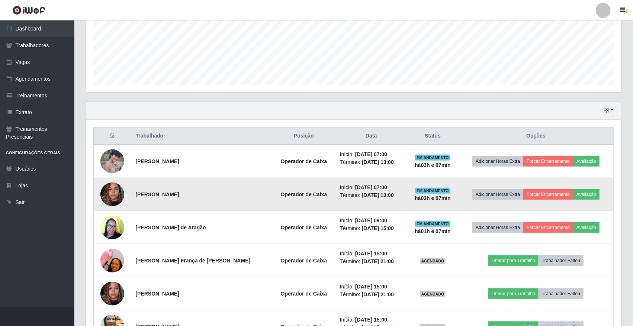 The width and height of the screenshot is (633, 326). I want to click on img: CoreUI Logo, so click(29, 10).